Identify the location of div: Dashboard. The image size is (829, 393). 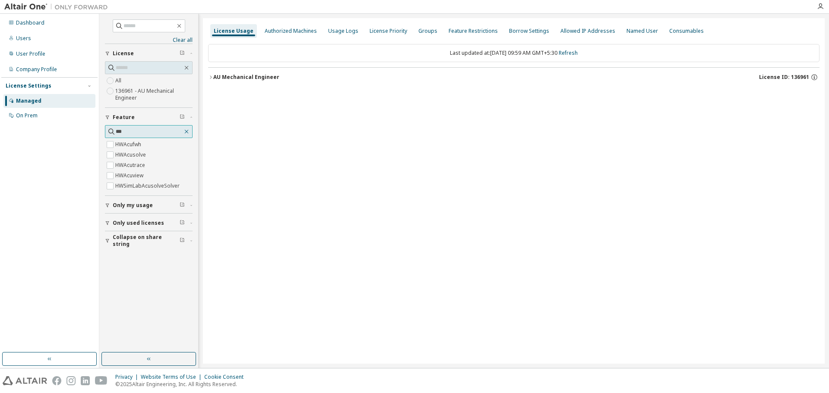
(30, 23).